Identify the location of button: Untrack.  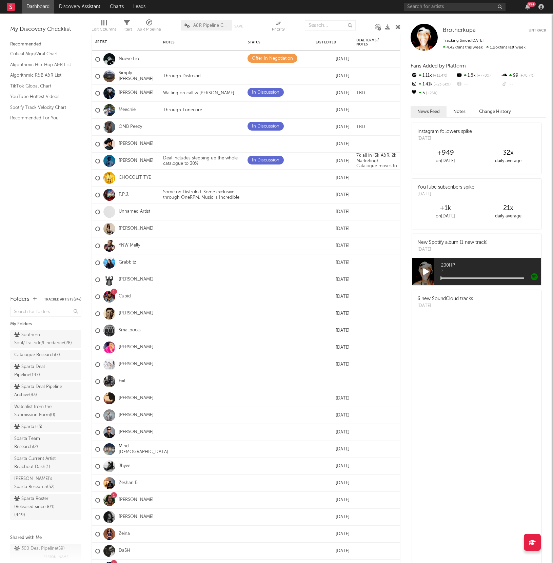
(538, 31).